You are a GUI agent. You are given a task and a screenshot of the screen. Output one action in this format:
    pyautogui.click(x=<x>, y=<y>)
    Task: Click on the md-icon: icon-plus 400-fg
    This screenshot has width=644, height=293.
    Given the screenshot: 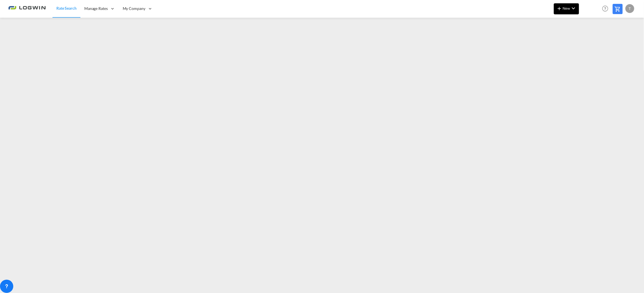 What is the action you would take?
    pyautogui.click(x=559, y=8)
    